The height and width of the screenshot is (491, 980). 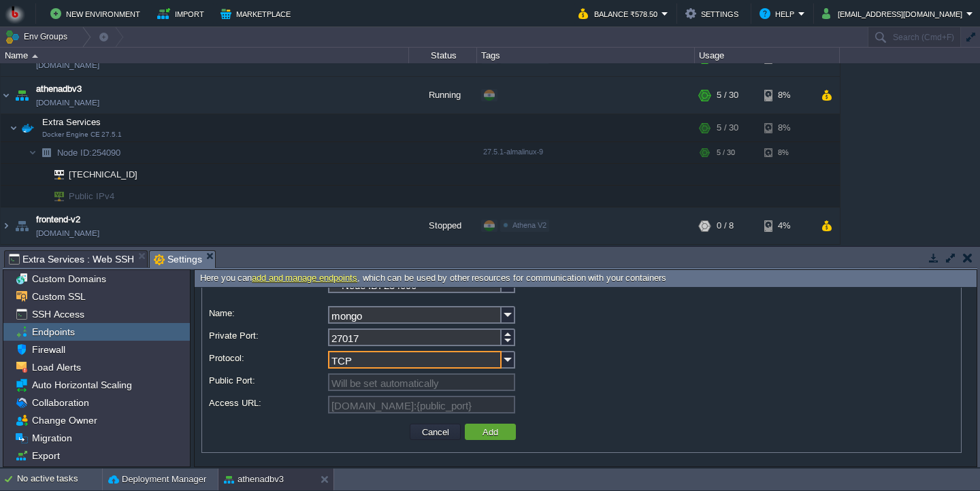 What do you see at coordinates (69, 279) in the screenshot?
I see `span: Custom Domains` at bounding box center [69, 279].